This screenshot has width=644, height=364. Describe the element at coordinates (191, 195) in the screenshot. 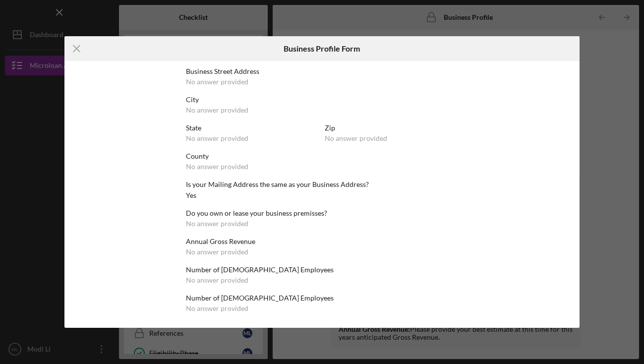

I see `div: Yes` at that location.